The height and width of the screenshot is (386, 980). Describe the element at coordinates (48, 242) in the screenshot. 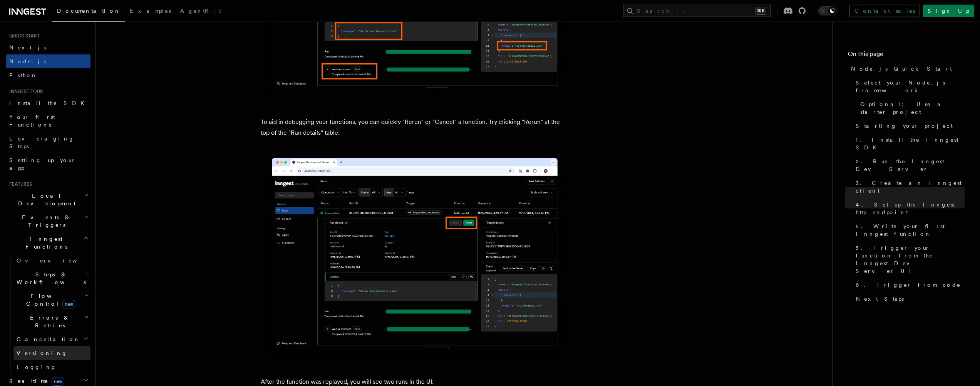

I see `button: Inngest Functions` at that location.